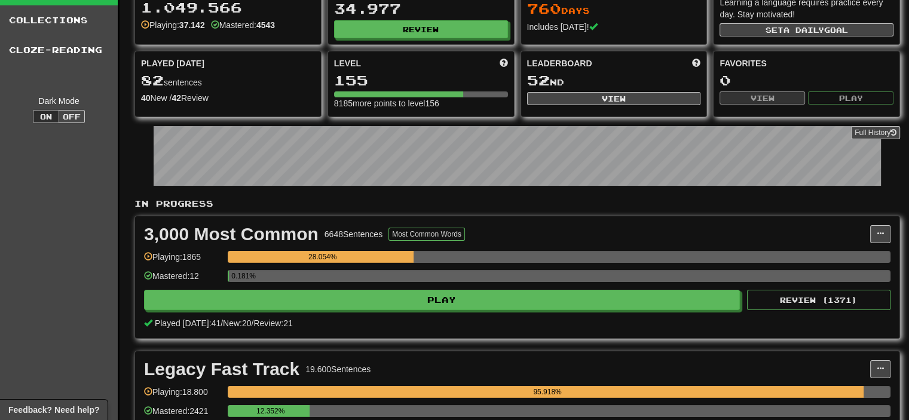  What do you see at coordinates (819, 300) in the screenshot?
I see `button: Review (1371)` at bounding box center [819, 300].